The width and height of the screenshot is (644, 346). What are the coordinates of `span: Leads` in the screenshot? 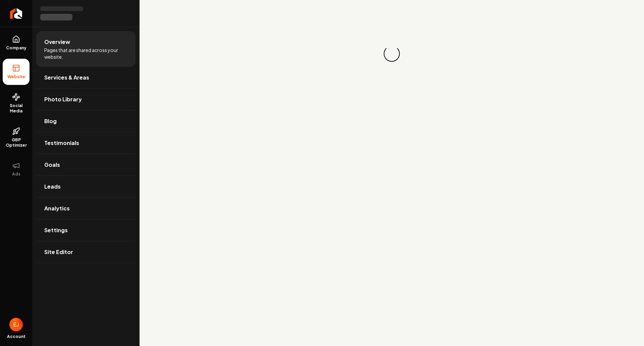 It's located at (53, 187).